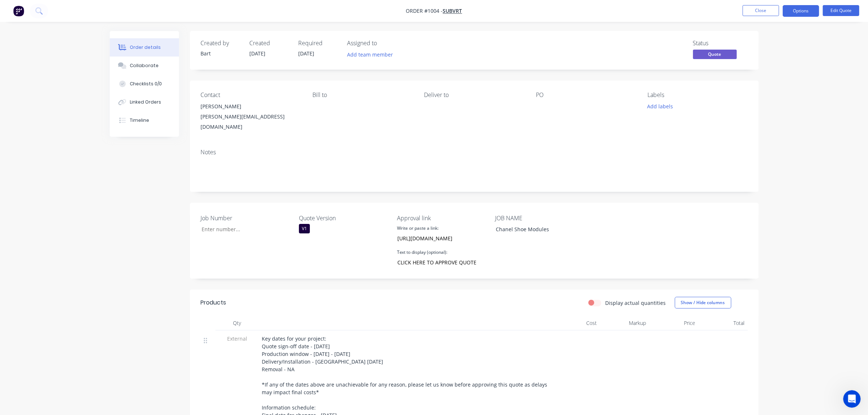  What do you see at coordinates (345, 218) in the screenshot?
I see `label: Quote Version` at bounding box center [345, 218].